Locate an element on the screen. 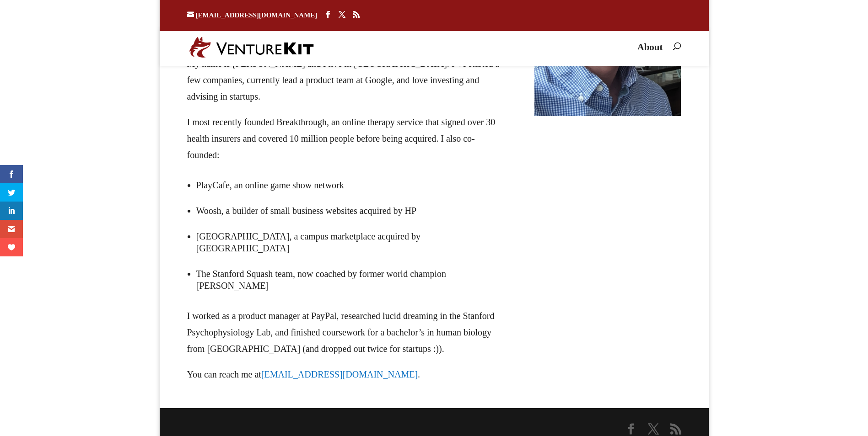 This screenshot has width=868, height=436. span: I worked as a product manager at PayPal, researched lucid dreaming in the Stanford Psychophysiolo... is located at coordinates (341, 333).